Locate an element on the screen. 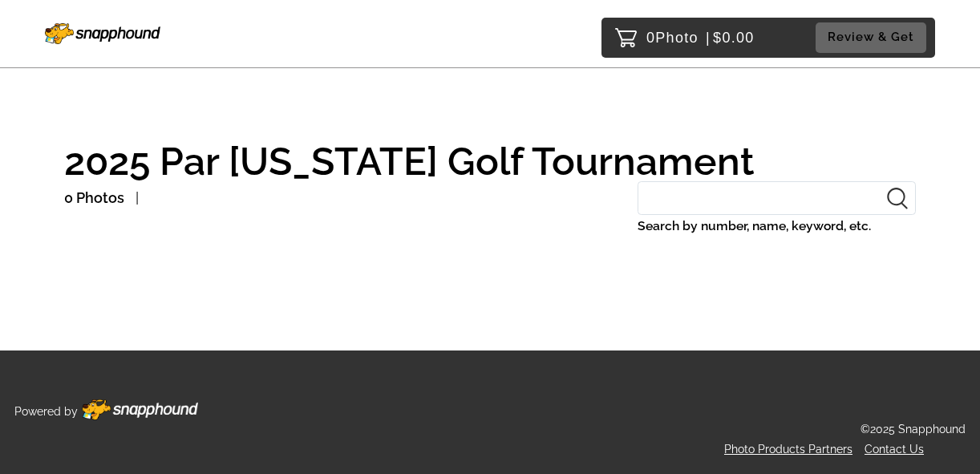  img: Footer is located at coordinates (139, 410).